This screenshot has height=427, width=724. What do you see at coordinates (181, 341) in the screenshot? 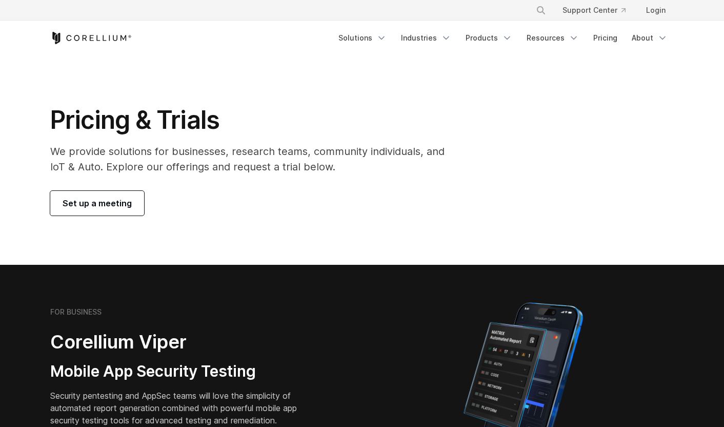
I see `h2: Corellium Viper` at bounding box center [181, 341].